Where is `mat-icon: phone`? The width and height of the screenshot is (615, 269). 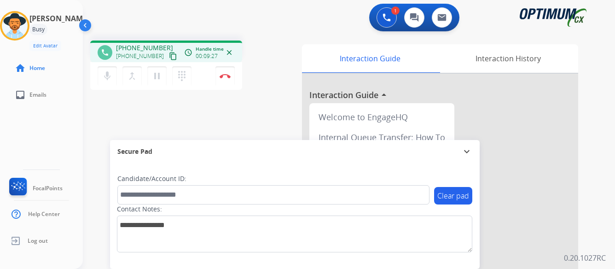 mat-icon: phone is located at coordinates (105, 52).